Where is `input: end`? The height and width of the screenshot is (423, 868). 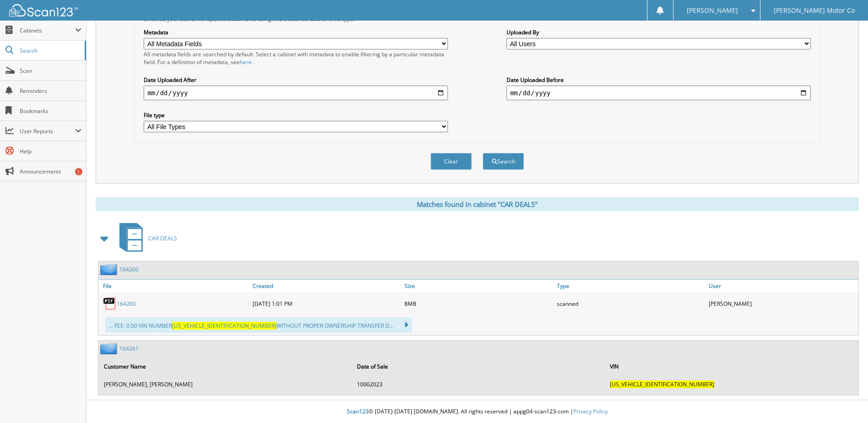
input: end is located at coordinates (658, 93).